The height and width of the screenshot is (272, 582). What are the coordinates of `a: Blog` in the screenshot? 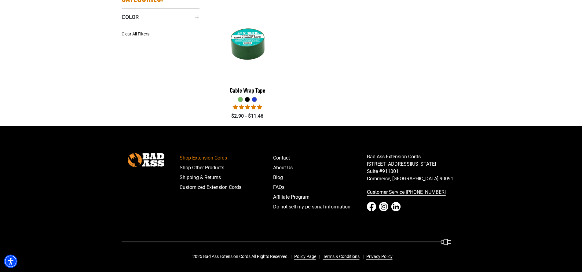 It's located at (320, 177).